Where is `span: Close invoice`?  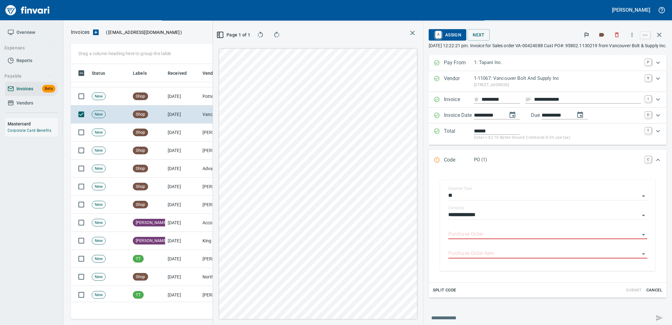
span: Close invoice is located at coordinates (653, 35).